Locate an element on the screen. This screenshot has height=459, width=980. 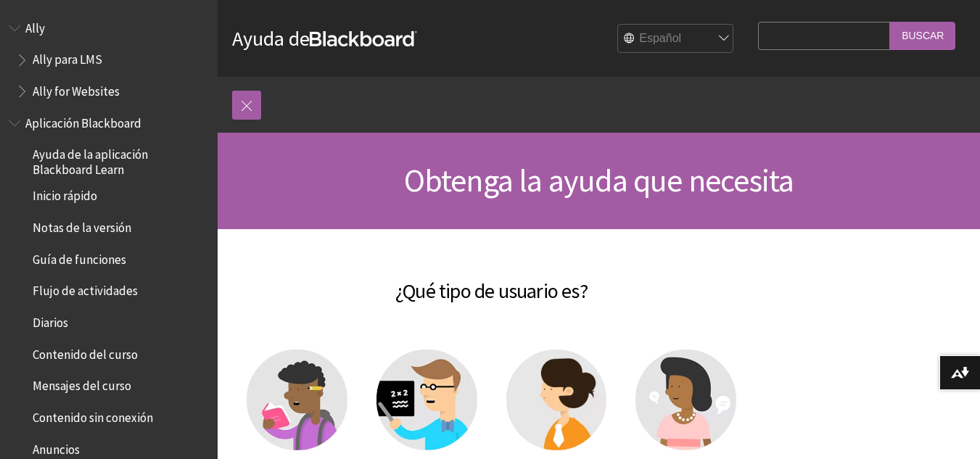
h2: ¿Qué tipo de usuario es? is located at coordinates (491, 282).